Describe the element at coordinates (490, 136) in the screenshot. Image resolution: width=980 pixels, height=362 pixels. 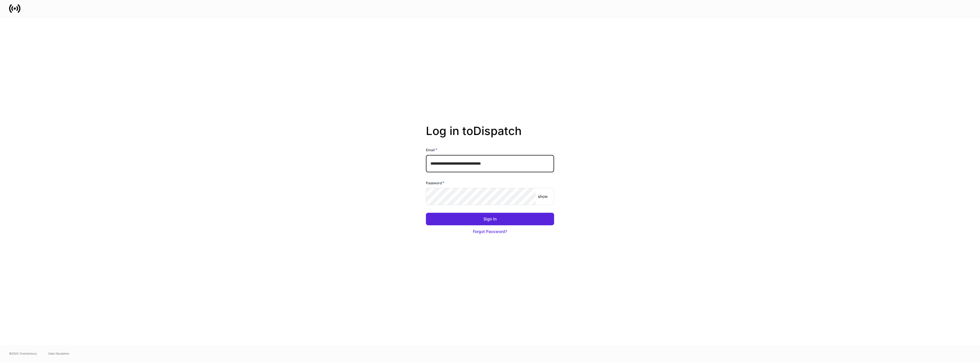
I see `h2: Log in to Dispatch` at that location.